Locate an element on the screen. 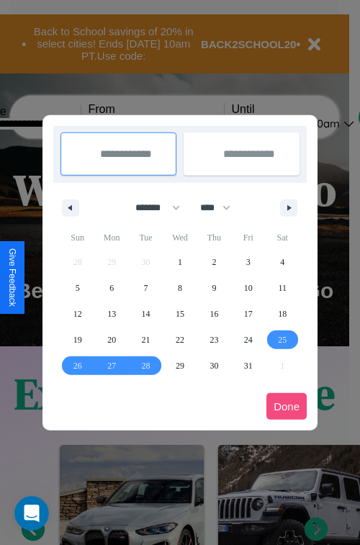 This screenshot has width=360, height=545. button: 1 is located at coordinates (179, 262).